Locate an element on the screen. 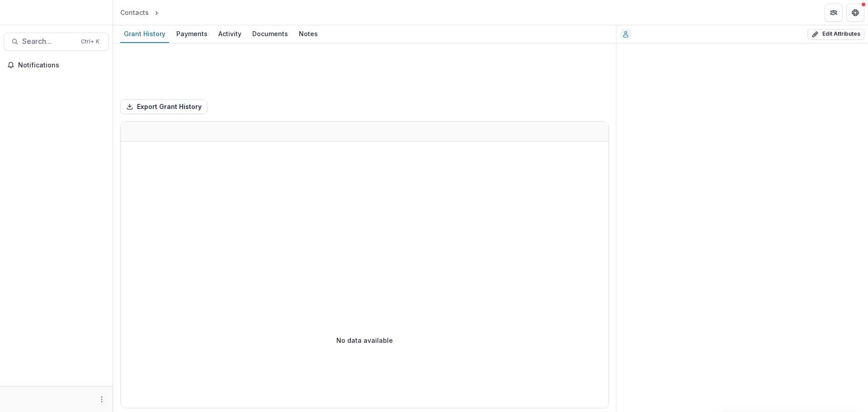 The image size is (868, 412). button: Get Help is located at coordinates (855, 13).